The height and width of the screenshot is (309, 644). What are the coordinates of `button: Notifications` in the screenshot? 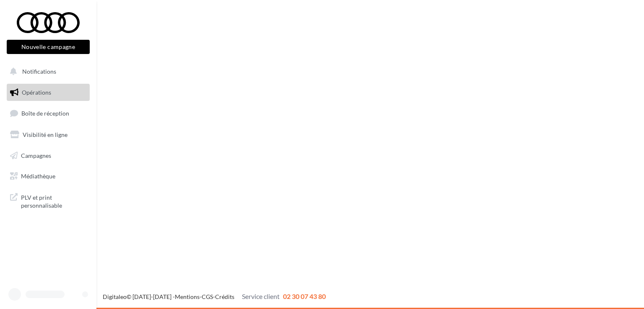 It's located at (47, 72).